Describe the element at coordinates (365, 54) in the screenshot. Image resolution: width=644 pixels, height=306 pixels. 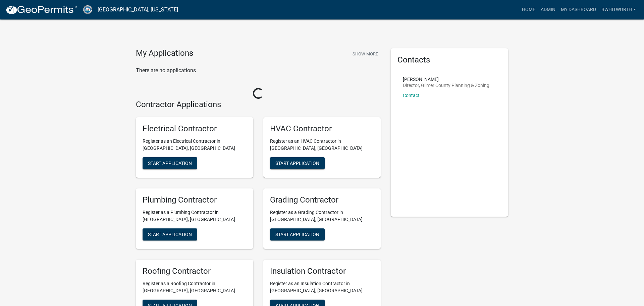
I see `button: Show More` at that location.